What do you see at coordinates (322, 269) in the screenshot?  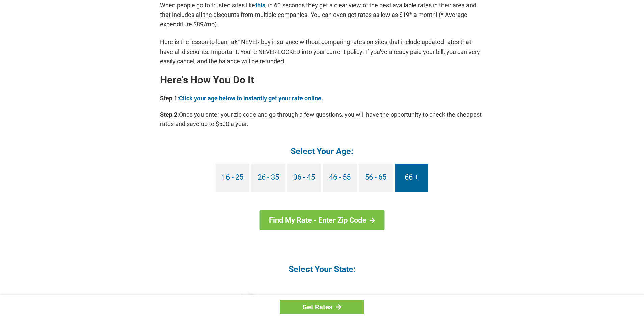 I see `h4: Select Your State:` at bounding box center [322, 269].